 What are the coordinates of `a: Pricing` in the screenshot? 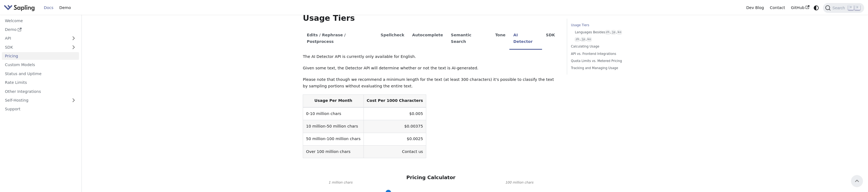 It's located at (40, 56).